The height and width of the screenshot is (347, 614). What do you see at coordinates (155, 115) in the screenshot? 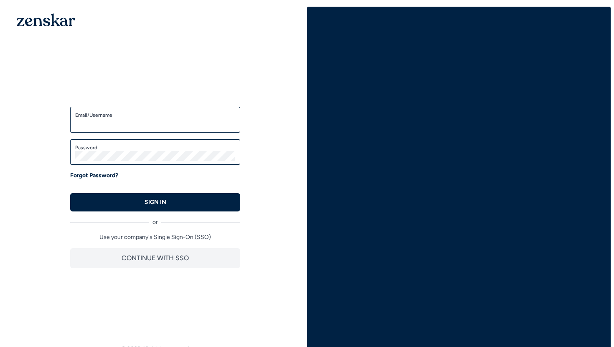
I see `label: Email/Username` at bounding box center [155, 115].